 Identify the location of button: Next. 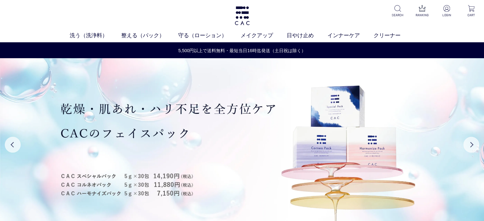
(471, 145).